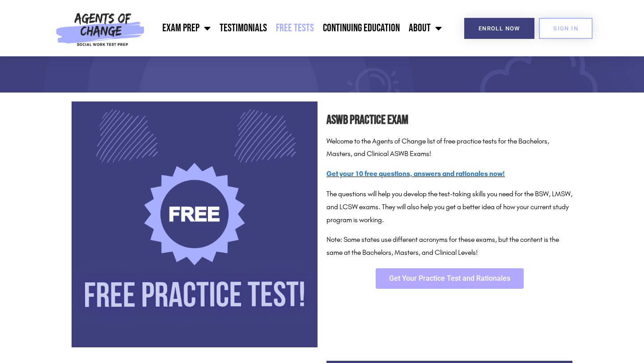 Image resolution: width=644 pixels, height=363 pixels. What do you see at coordinates (450, 278) in the screenshot?
I see `a: Get Your Practice Test and Rationales` at bounding box center [450, 278].